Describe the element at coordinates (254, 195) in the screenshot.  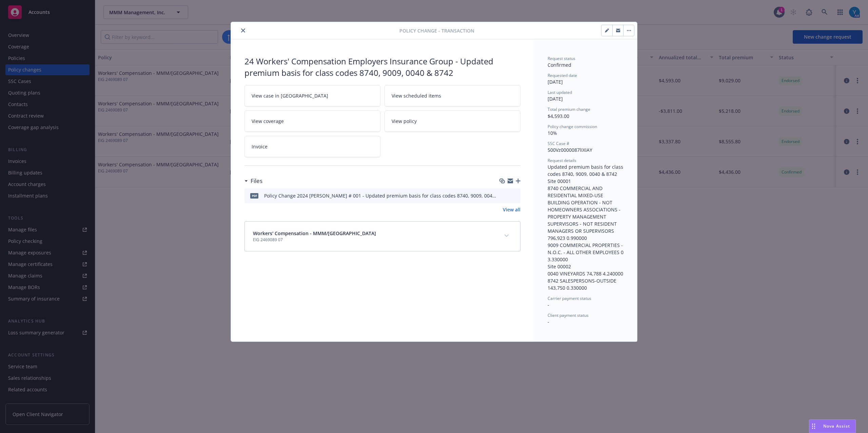
I see `span: pdf` at that location.